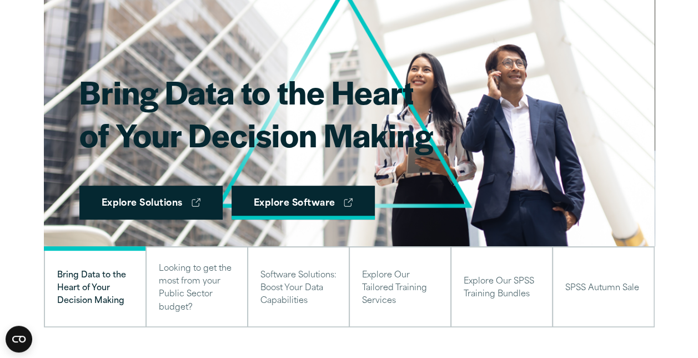 The width and height of the screenshot is (698, 358). What do you see at coordinates (151, 203) in the screenshot?
I see `a: Explore Solutions` at bounding box center [151, 203].